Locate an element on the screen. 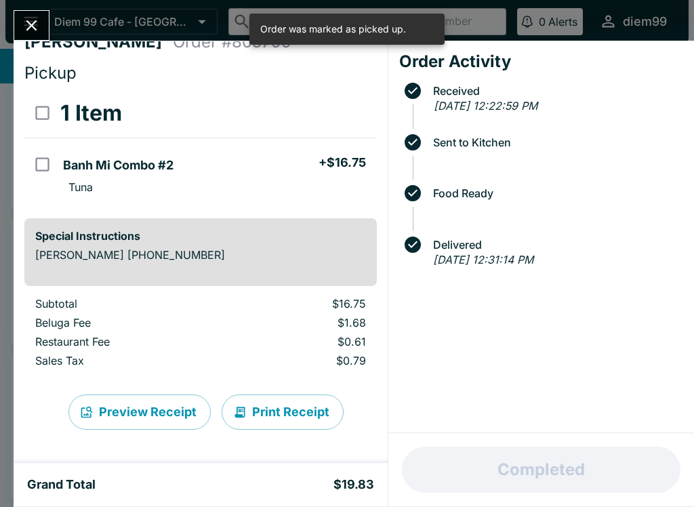  p: Restaurant Fee is located at coordinates (125, 341).